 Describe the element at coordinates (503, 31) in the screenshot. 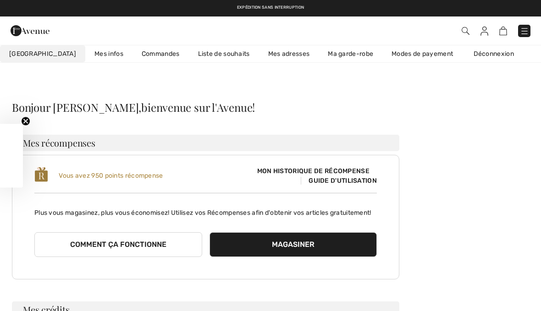

I see `img: Panier d'achat` at that location.